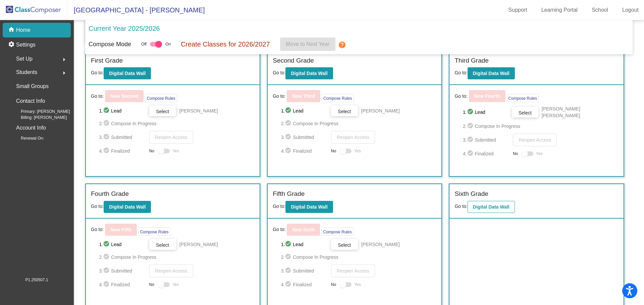 The image size is (644, 305). I want to click on p: Create Classes for 2026/2027, so click(225, 44).